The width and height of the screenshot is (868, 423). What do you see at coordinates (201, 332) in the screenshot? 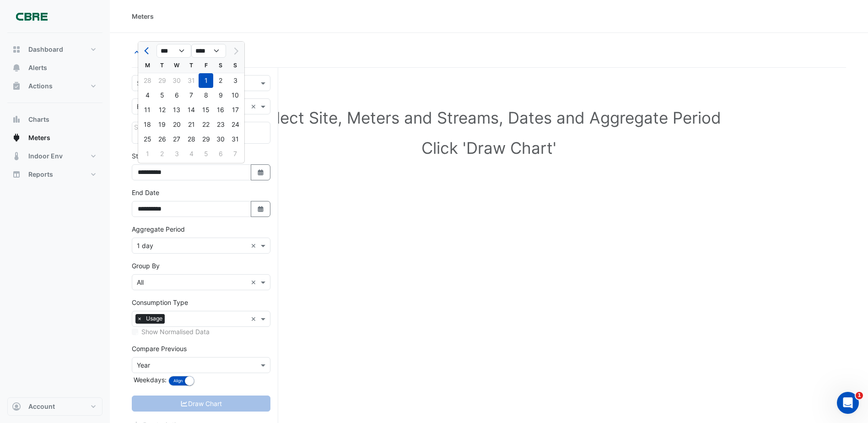
I see `div: Select meters or streams to enable normalisation` at bounding box center [201, 332].